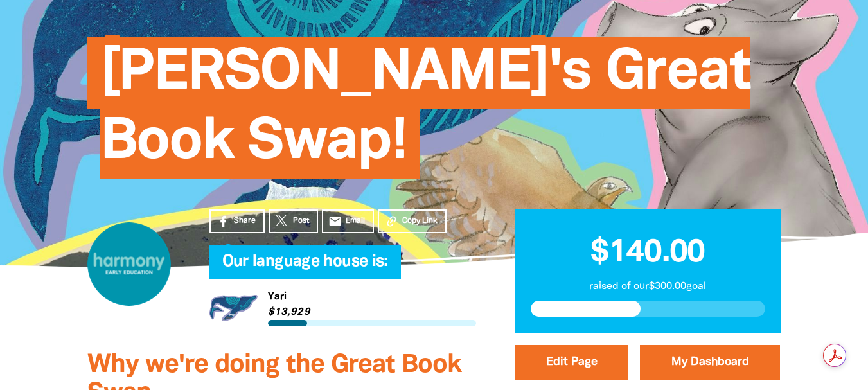  What do you see at coordinates (301, 221) in the screenshot?
I see `span: Post` at bounding box center [301, 221].